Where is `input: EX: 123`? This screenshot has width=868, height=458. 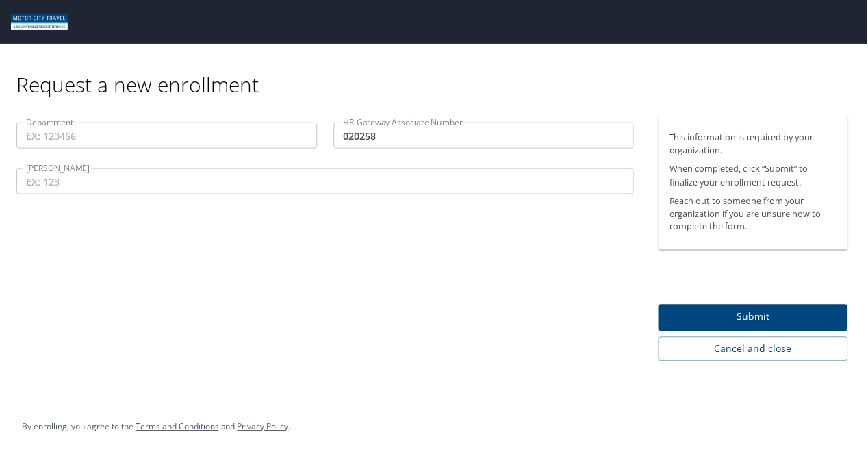
input: EX: 123 is located at coordinates (326, 181).